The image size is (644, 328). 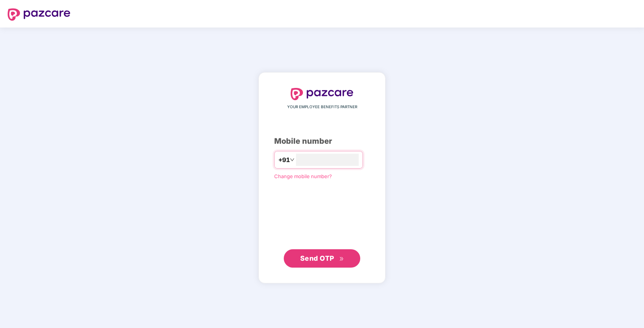 What do you see at coordinates (303, 176) in the screenshot?
I see `a: Change mobile number?` at bounding box center [303, 176].